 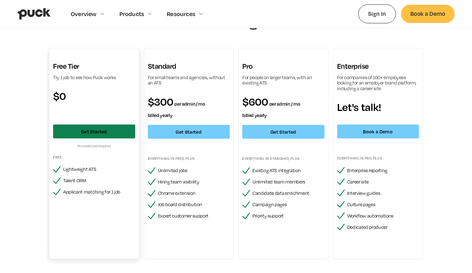 I want to click on div: Interview guides, so click(x=383, y=194).